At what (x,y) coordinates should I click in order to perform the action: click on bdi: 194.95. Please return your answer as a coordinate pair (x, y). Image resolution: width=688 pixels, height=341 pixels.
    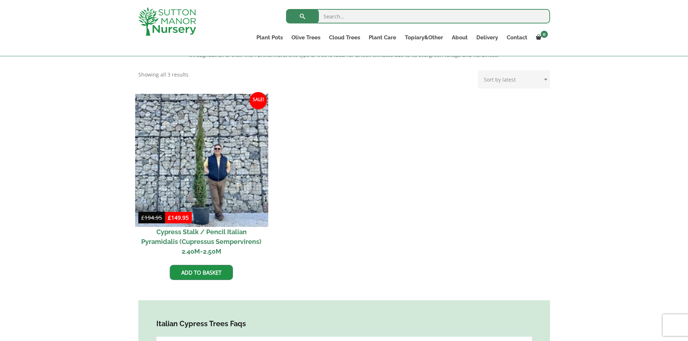
    Looking at the image, I should click on (152, 218).